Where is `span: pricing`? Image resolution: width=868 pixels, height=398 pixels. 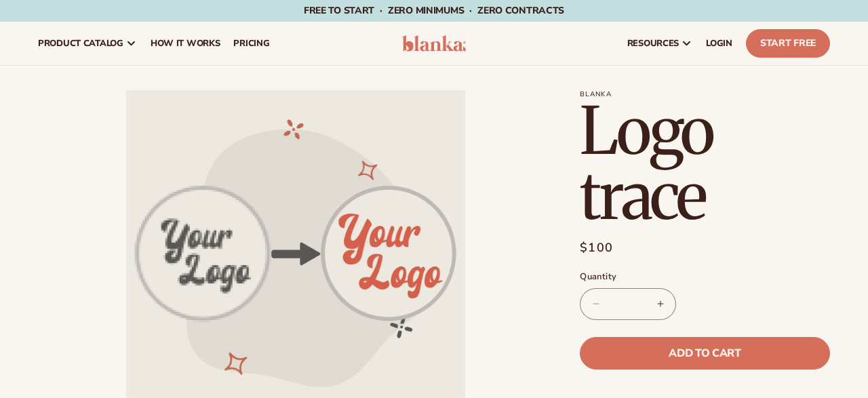 span: pricing is located at coordinates (251, 43).